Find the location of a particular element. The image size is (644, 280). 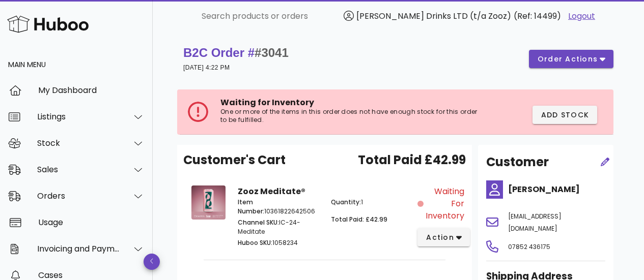

span: 07852 436175 is located at coordinates (529, 247).